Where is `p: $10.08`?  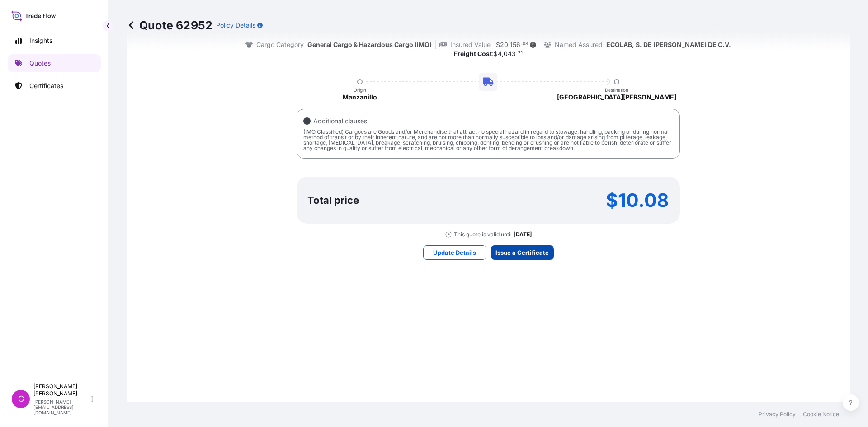 p: $10.08 is located at coordinates (637, 200).